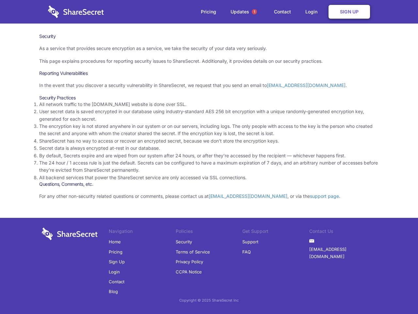 This screenshot has height=314, width=418. What do you see at coordinates (209, 177) in the screenshot?
I see `li: All backend services that power the ShareSecret service are only accessed via SSL connections.` at bounding box center [209, 177].